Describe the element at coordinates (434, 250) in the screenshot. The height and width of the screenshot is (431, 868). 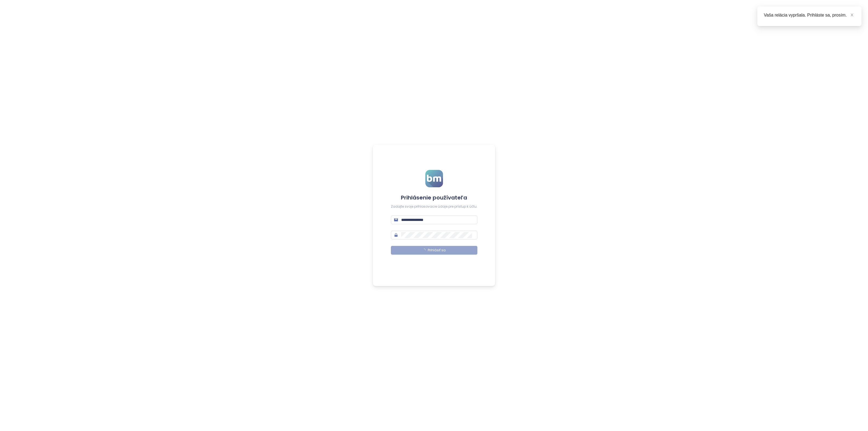
I see `button: Prihlásiť sa` at that location.